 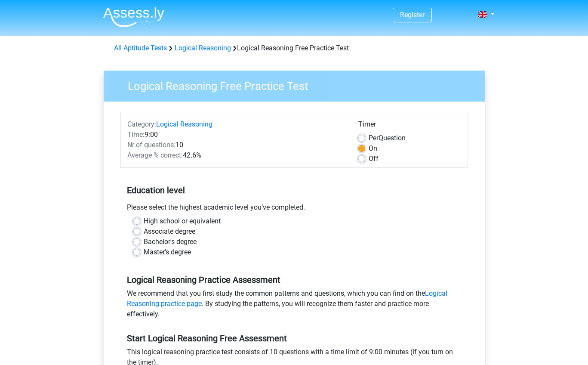 I want to click on span: Average % correct:, so click(x=155, y=155).